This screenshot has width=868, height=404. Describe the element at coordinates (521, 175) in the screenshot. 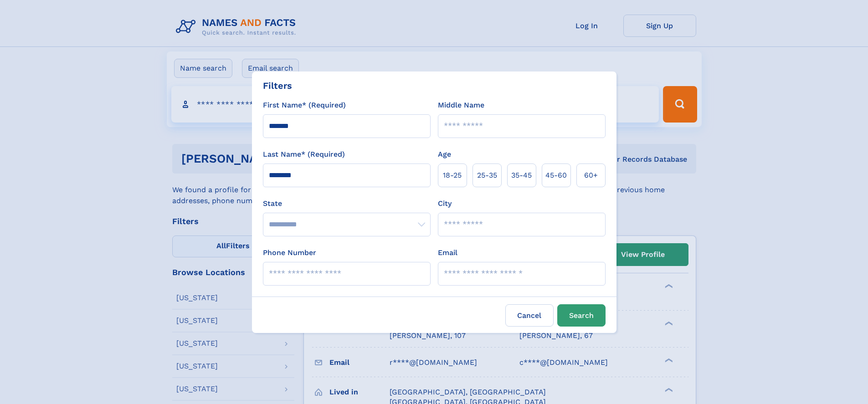

I see `span: 35‑45` at that location.